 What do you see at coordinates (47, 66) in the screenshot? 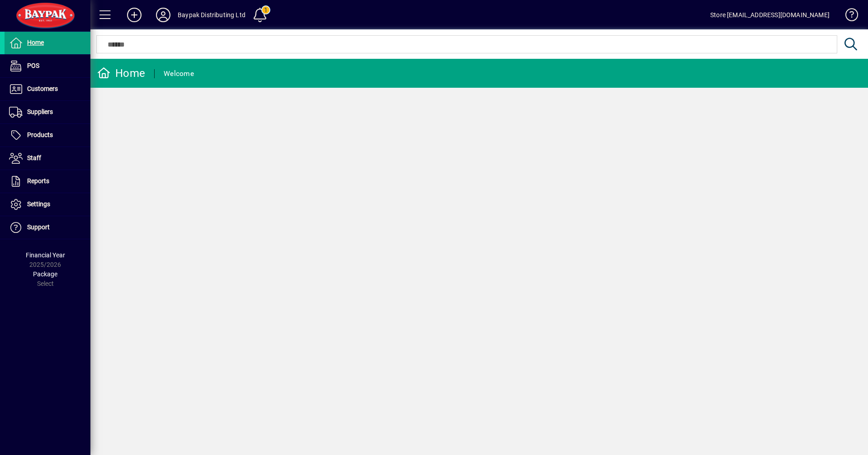
I see `a: POS` at bounding box center [47, 66].